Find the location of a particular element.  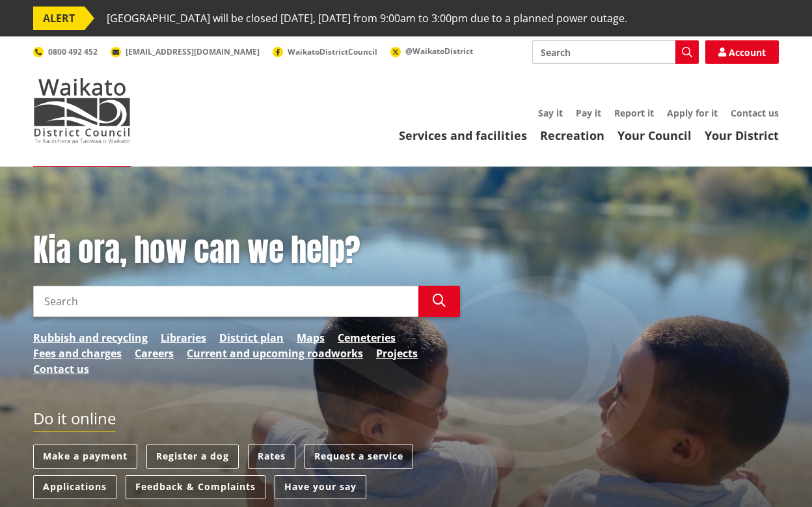

a: Services and facilities is located at coordinates (463, 136).